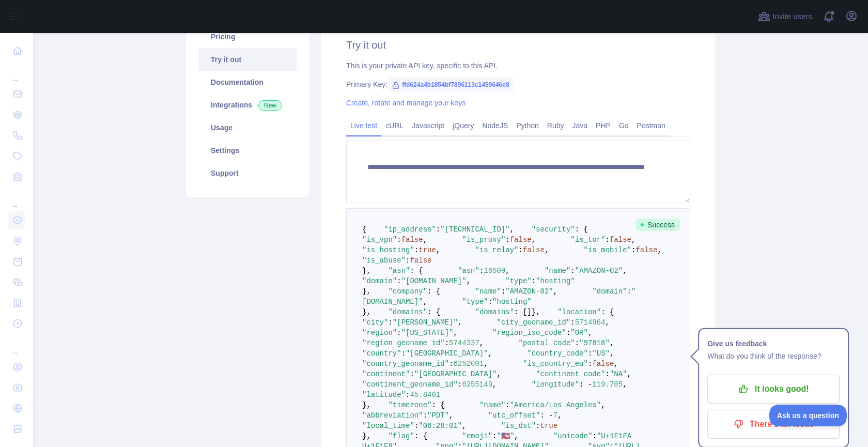 The width and height of the screenshot is (868, 447). What do you see at coordinates (518, 45) in the screenshot?
I see `h2: Try it out` at bounding box center [518, 45].